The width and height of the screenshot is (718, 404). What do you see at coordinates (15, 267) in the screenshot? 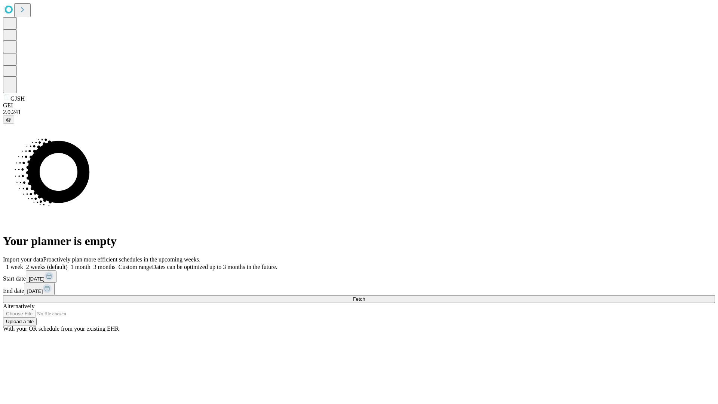
I see `span: 1 week` at bounding box center [15, 267].